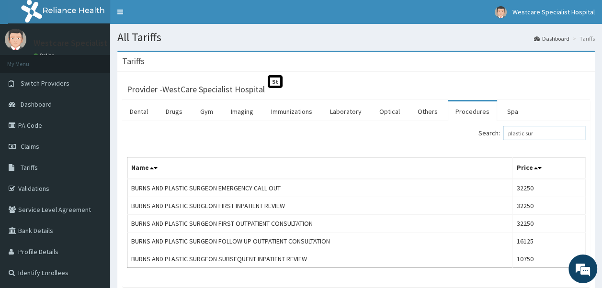  What do you see at coordinates (532, 133) in the screenshot?
I see `label: Search:` at bounding box center [532, 133].